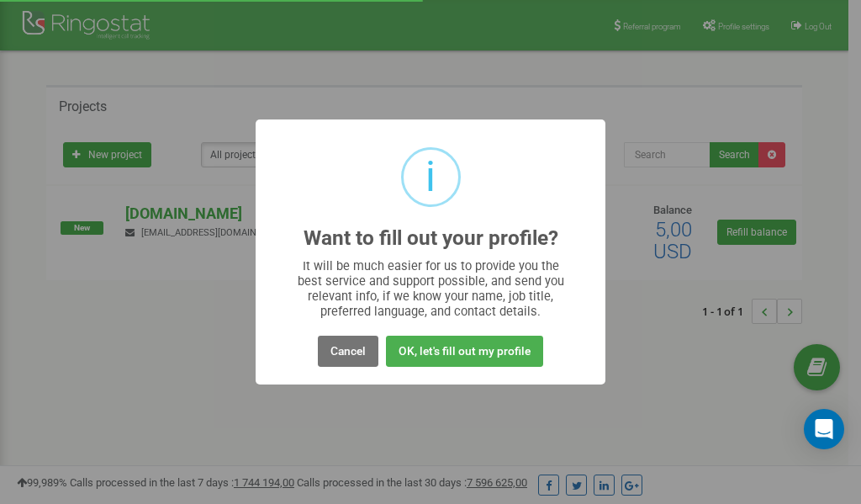 Image resolution: width=861 pixels, height=504 pixels. What do you see at coordinates (430, 177) in the screenshot?
I see `div: i` at bounding box center [430, 177].